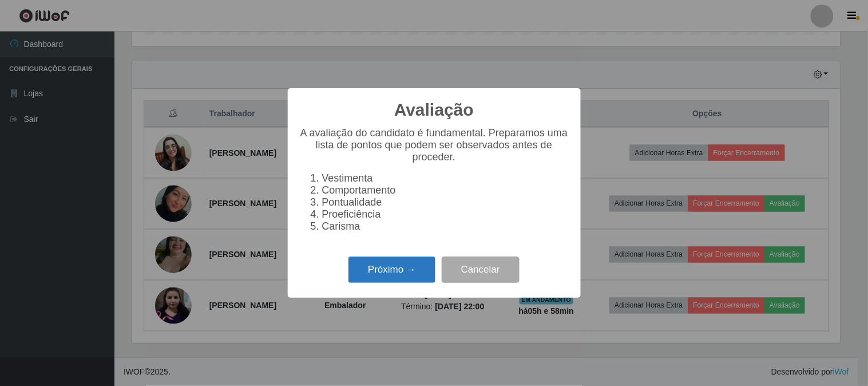 The width and height of the screenshot is (868, 386). I want to click on p: A avaliação do candidato é fundamental. Preparamos uma lista de pontos que podem ser observados a..., so click(434, 145).